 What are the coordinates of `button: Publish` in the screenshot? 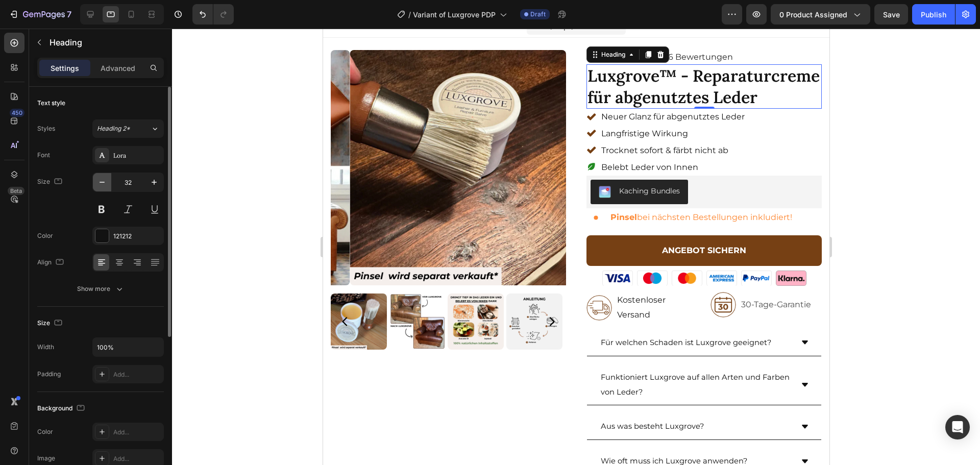 It's located at (934, 14).